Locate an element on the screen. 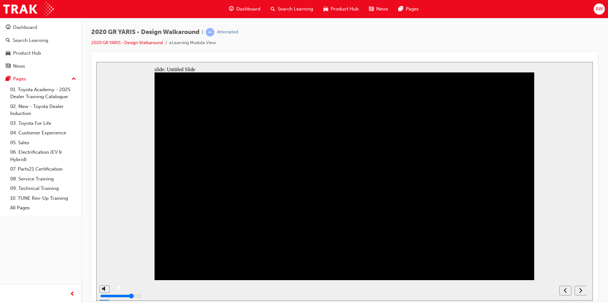 This screenshot has width=608, height=303. div: misc controls is located at coordinates (8, 228).